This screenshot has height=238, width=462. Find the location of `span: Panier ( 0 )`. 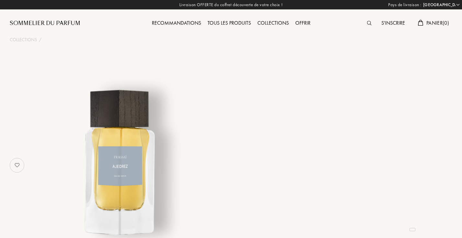

span: Panier ( 0 ) is located at coordinates (438, 23).